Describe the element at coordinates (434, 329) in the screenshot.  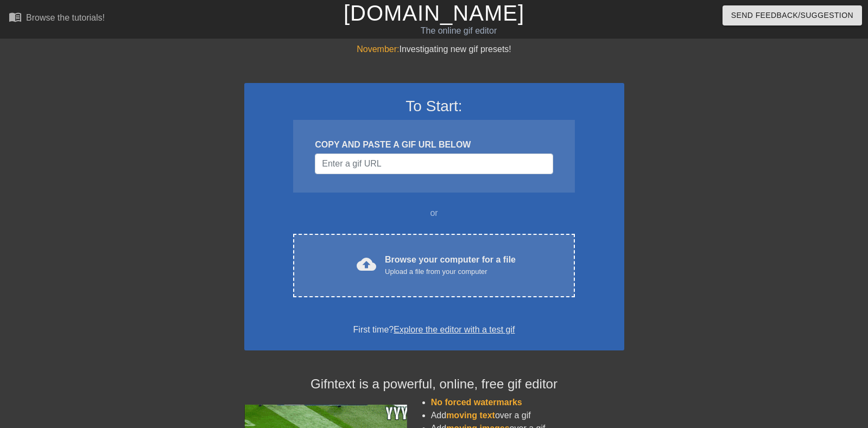
I see `div: First time?` at that location.